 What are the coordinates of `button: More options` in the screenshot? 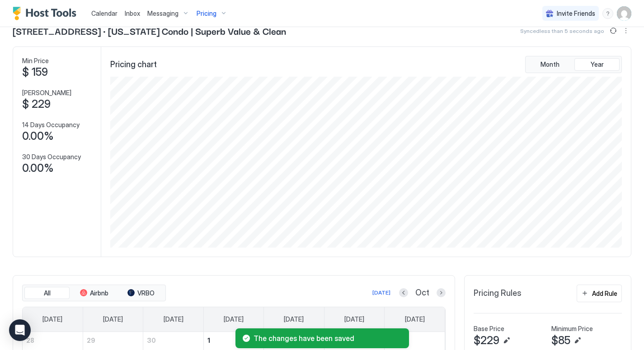 It's located at (626, 31).